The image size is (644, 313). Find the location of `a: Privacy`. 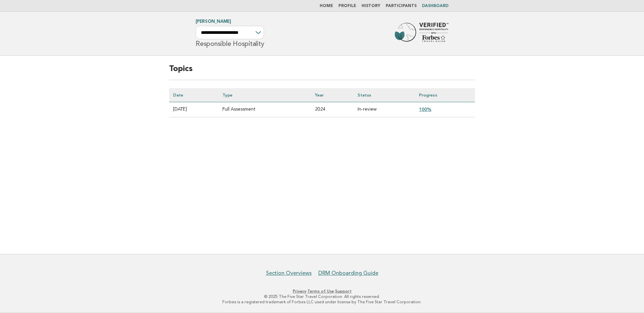

a: Privacy is located at coordinates (300, 291).